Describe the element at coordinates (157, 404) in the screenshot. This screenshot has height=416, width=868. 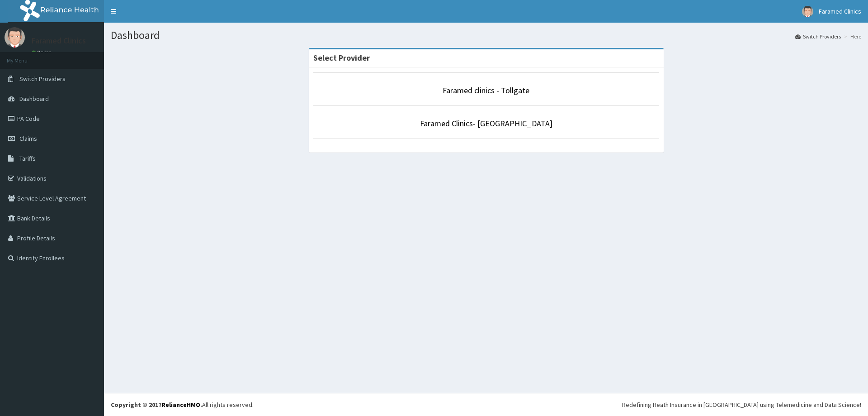
I see `strong: Copyright © 2017 .` at that location.